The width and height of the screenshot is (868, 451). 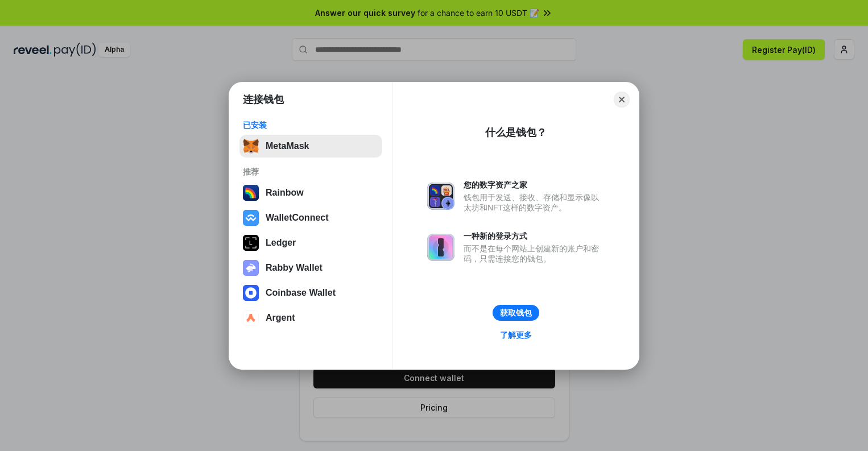 I want to click on button: Ledger, so click(x=311, y=243).